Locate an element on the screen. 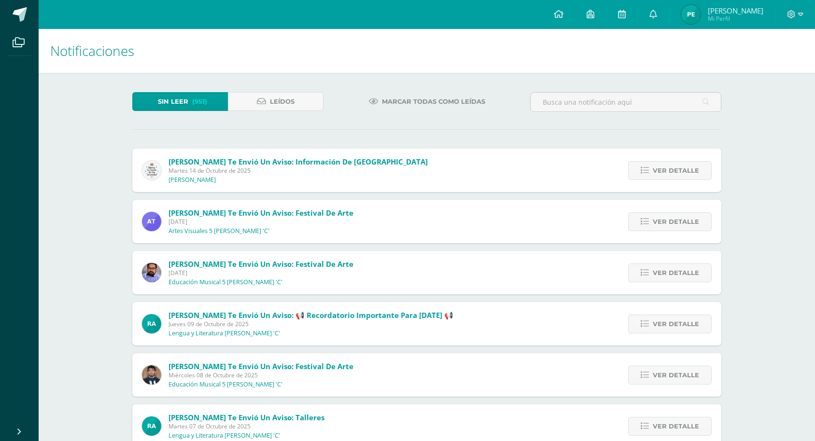 The image size is (815, 441). input: Busca una notificación aquí is located at coordinates (626, 102).